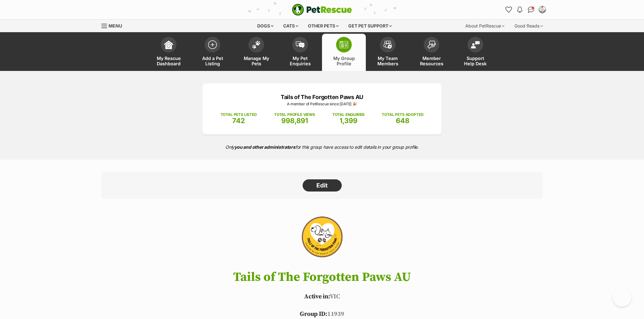 This screenshot has height=319, width=644. I want to click on span: My Group Profile, so click(344, 61).